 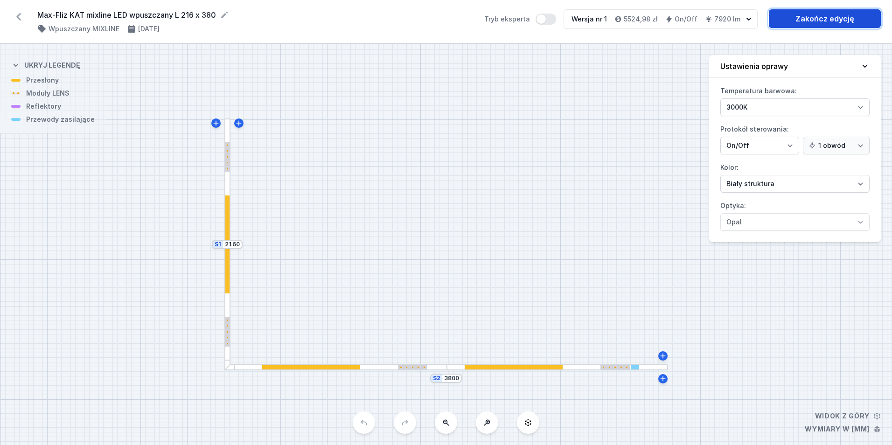 What do you see at coordinates (795, 176) in the screenshot?
I see `label: Kolor:` at bounding box center [795, 176].